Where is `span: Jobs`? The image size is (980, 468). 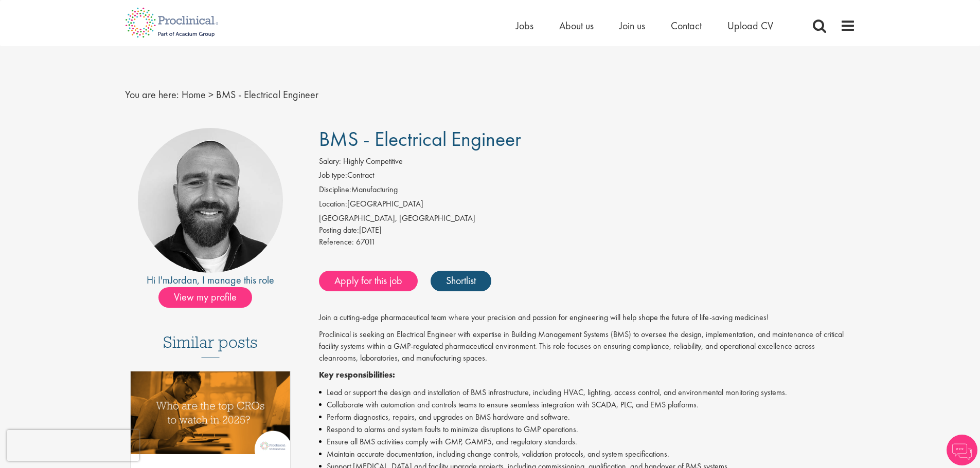
span: Jobs is located at coordinates (524, 26).